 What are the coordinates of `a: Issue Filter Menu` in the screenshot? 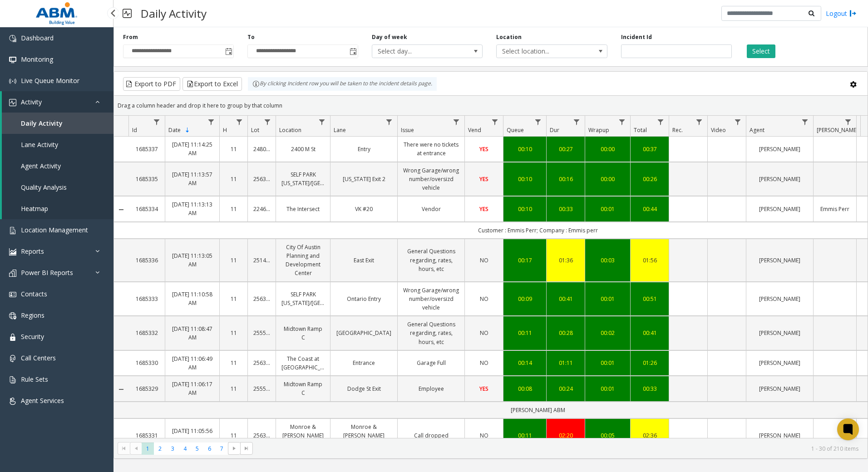 It's located at (456, 122).